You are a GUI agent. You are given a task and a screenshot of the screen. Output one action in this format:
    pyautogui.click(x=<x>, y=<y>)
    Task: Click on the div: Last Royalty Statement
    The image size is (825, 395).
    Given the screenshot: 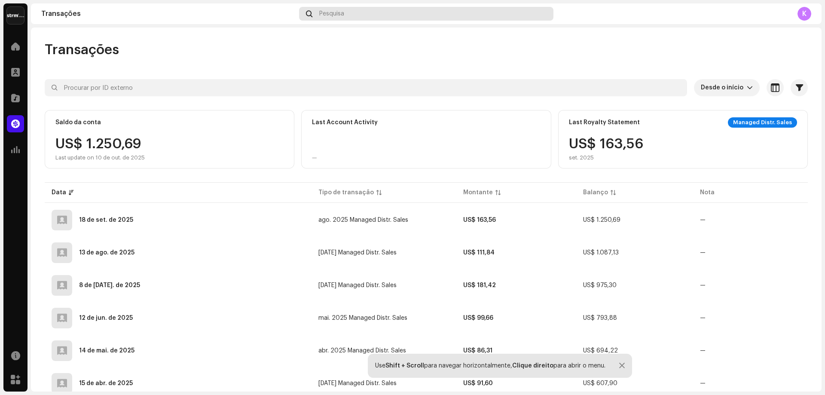 What is the action you would take?
    pyautogui.click(x=604, y=122)
    